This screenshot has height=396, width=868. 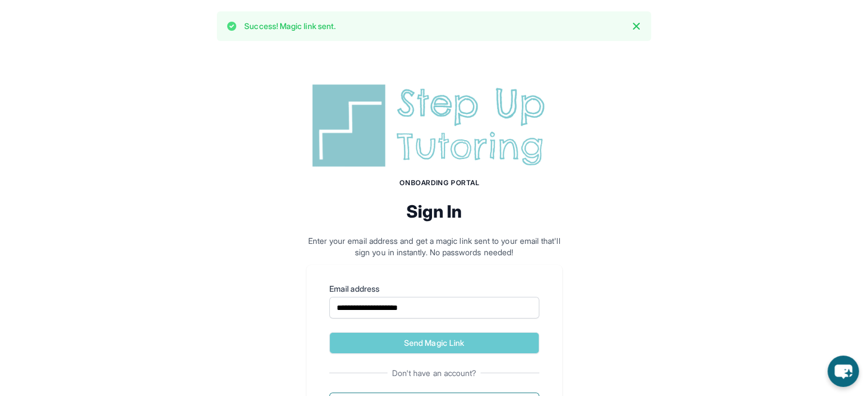 I want to click on img: Step Up Tutoring horizontal logo, so click(x=434, y=125).